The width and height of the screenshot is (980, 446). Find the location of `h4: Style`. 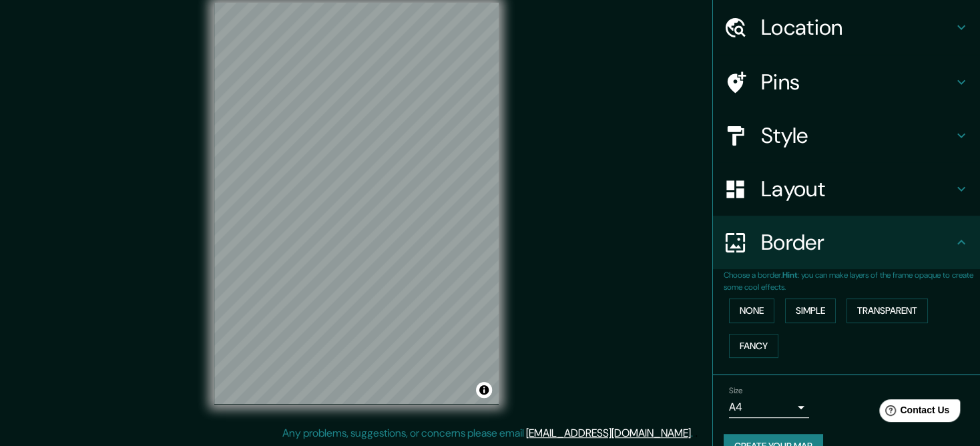

h4: Style is located at coordinates (858, 135).